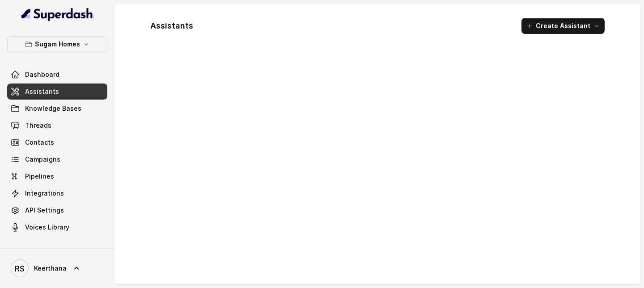 The width and height of the screenshot is (644, 288). What do you see at coordinates (57, 44) in the screenshot?
I see `button: Sugam Homes` at bounding box center [57, 44].